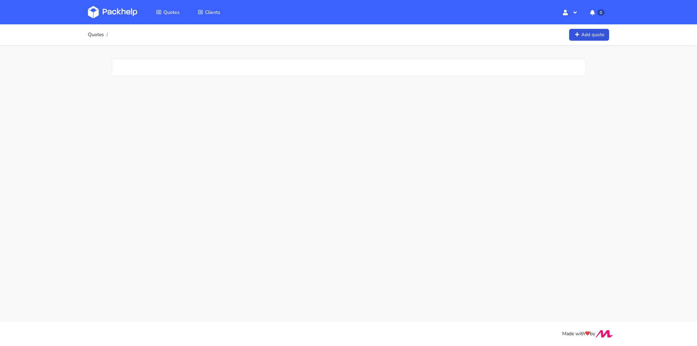  What do you see at coordinates (348, 334) in the screenshot?
I see `div: Made with by` at bounding box center [348, 334].